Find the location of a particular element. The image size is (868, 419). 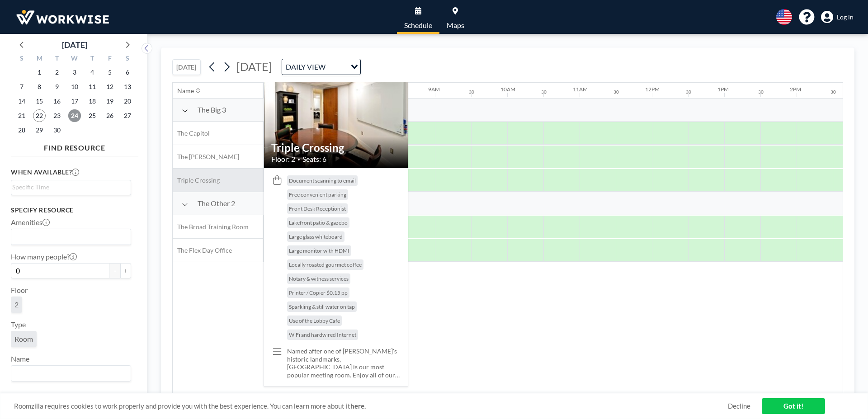

div: 2PM is located at coordinates (795, 89).